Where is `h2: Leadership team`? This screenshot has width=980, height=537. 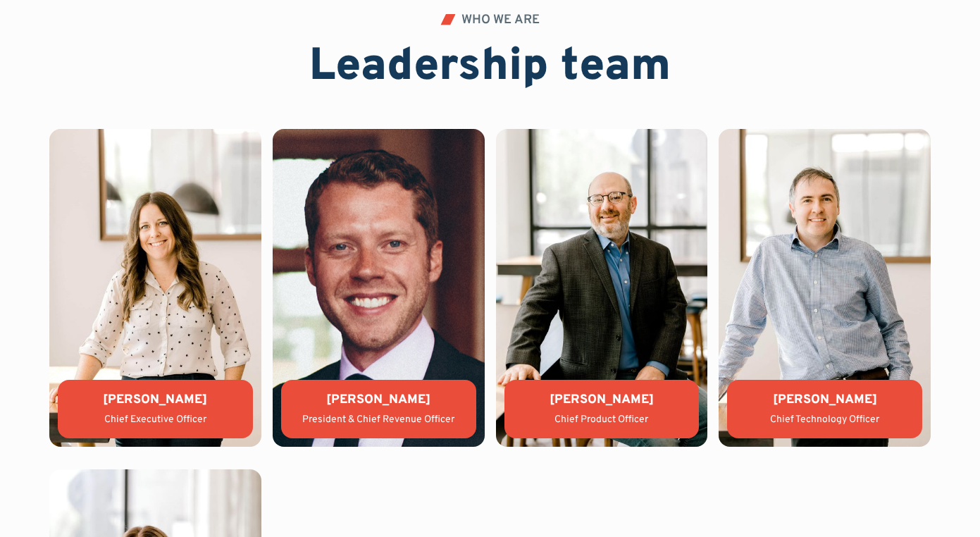
h2: Leadership team is located at coordinates (490, 68).